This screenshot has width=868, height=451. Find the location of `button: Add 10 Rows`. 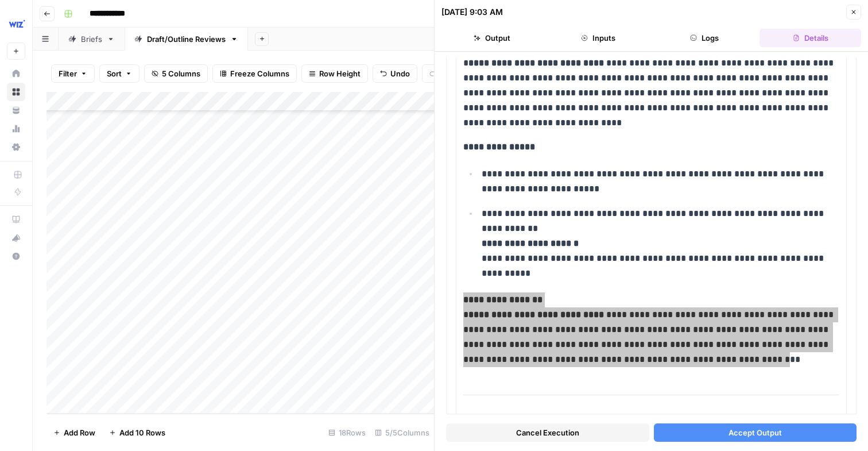

button: Add 10 Rows is located at coordinates (137, 432).